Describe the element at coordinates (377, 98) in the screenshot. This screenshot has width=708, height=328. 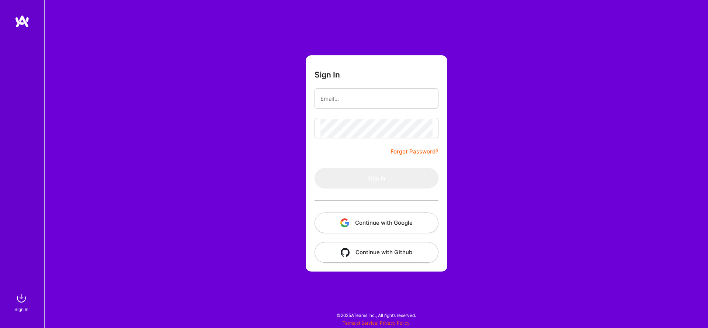
I see `input: Email...` at that location.